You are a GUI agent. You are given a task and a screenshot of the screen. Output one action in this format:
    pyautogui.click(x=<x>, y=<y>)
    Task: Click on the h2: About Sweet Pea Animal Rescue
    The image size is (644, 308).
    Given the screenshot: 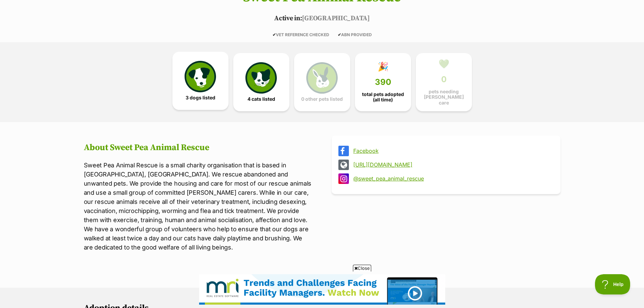 What is the action you would take?
    pyautogui.click(x=198, y=148)
    